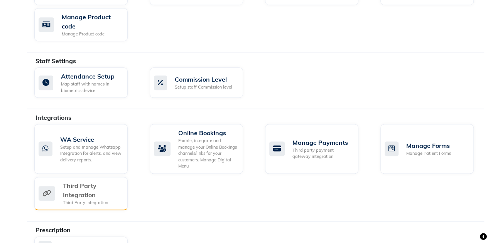  I want to click on a: Commission LevelSetup staff Commission level, so click(201, 83).